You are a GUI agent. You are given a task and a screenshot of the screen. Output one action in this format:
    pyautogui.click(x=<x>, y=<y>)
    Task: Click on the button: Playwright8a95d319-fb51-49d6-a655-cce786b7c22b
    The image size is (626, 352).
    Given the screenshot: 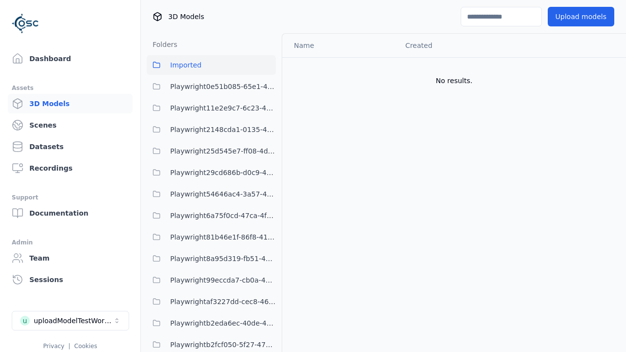 What is the action you would take?
    pyautogui.click(x=211, y=259)
    